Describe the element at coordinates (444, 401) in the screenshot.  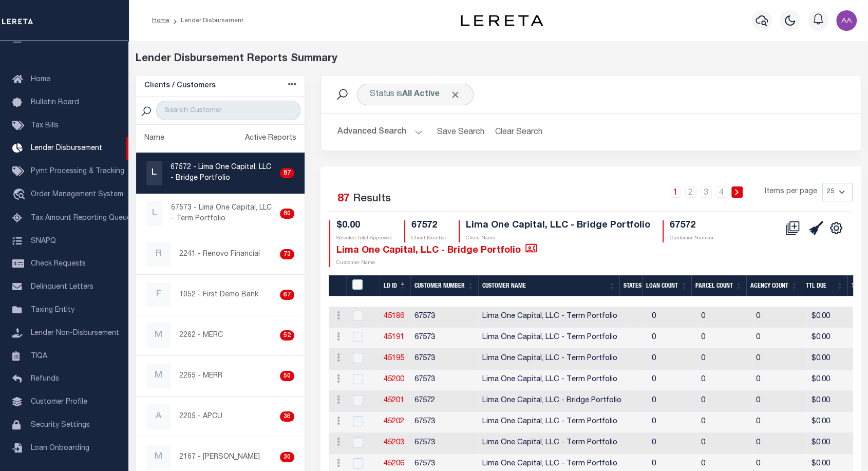
I see `td: 67572` at that location.